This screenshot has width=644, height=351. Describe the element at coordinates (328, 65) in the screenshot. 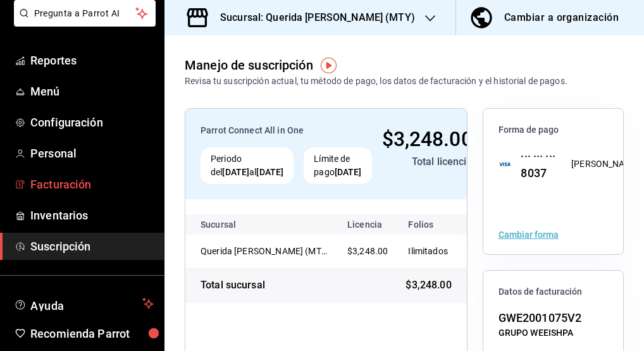

I see `img: Tooltip marker` at that location.